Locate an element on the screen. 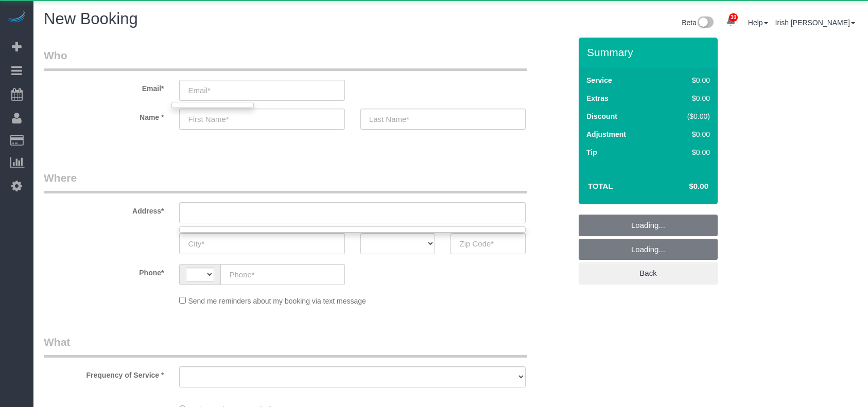  label: Discount is located at coordinates (602, 116).